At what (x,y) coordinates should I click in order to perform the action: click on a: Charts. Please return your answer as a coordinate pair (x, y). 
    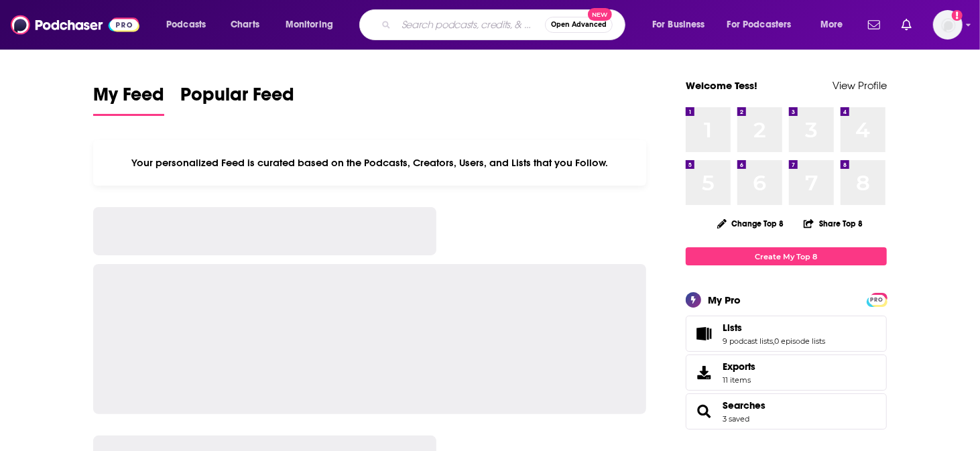
    Looking at the image, I should click on (245, 25).